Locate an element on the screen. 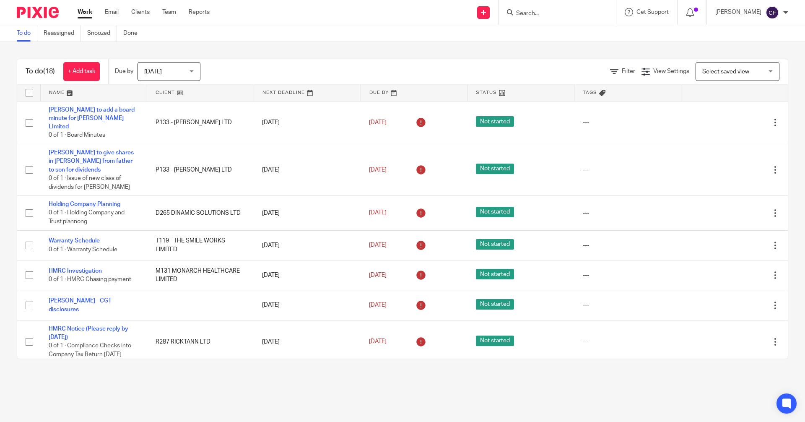 This screenshot has width=805, height=422. span: 0 of 1 · HMRC Chasing payment is located at coordinates (90, 279).